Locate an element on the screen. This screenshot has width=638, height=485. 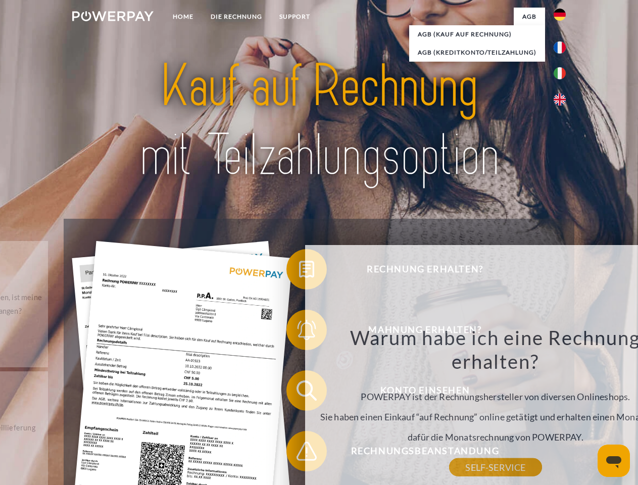
button: Rechnungsbeanstandung is located at coordinates (418, 451).